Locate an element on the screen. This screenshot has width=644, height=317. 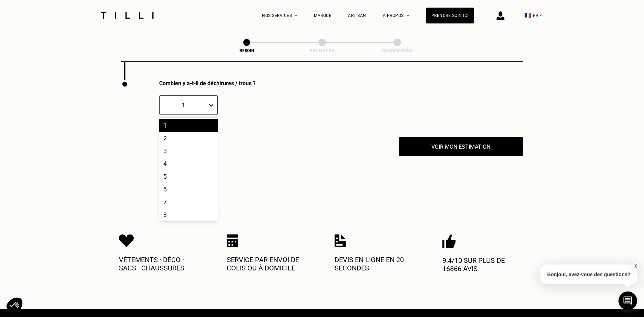
p: Service par envoi de colis ou à domicile is located at coordinates (268, 264).